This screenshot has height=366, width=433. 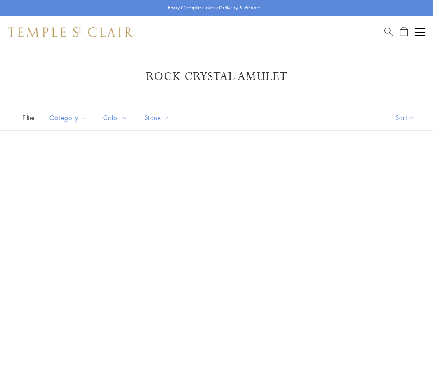 I want to click on a: Open Shopping Bag, so click(x=404, y=32).